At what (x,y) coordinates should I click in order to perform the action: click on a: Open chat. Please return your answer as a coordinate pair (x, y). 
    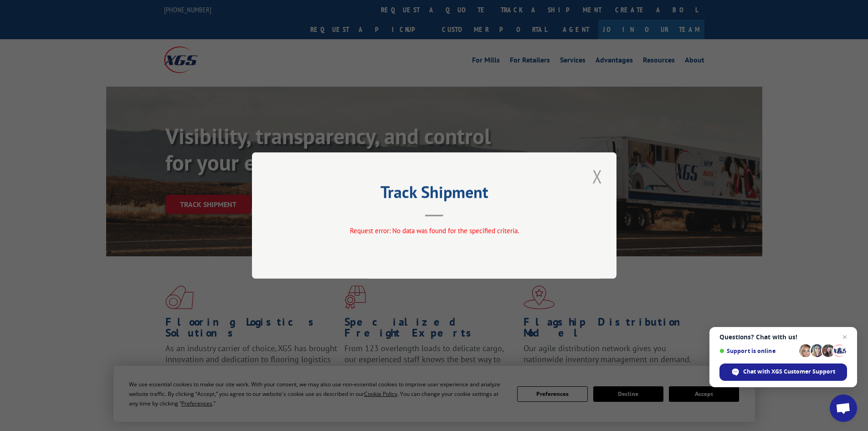
    Looking at the image, I should click on (844, 408).